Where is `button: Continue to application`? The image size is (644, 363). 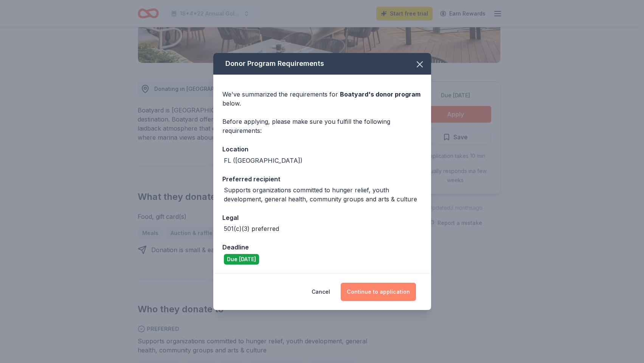 button: Continue to application is located at coordinates (378, 292).